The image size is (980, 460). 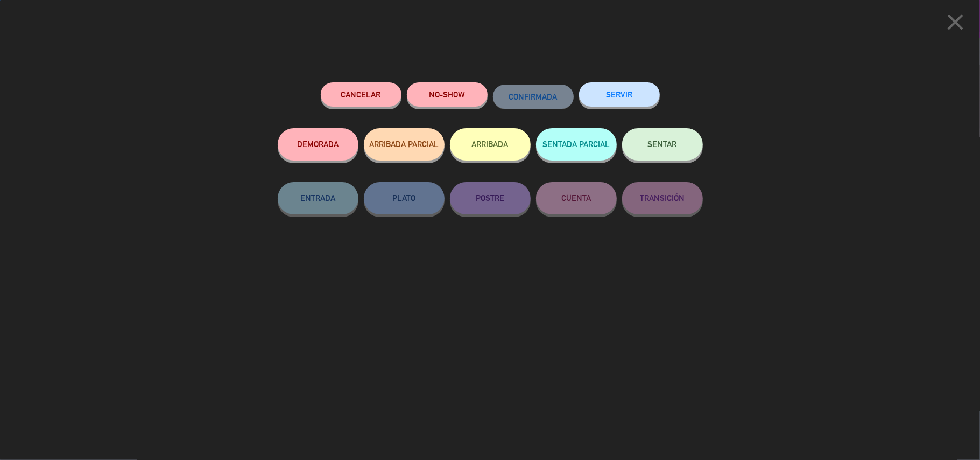 What do you see at coordinates (404, 198) in the screenshot?
I see `button: PLATO` at bounding box center [404, 198].